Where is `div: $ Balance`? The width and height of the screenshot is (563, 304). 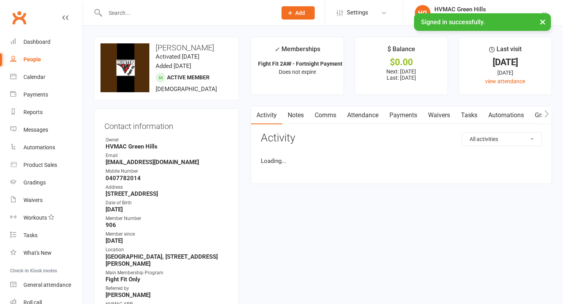
div: $ Balance is located at coordinates (401, 51).